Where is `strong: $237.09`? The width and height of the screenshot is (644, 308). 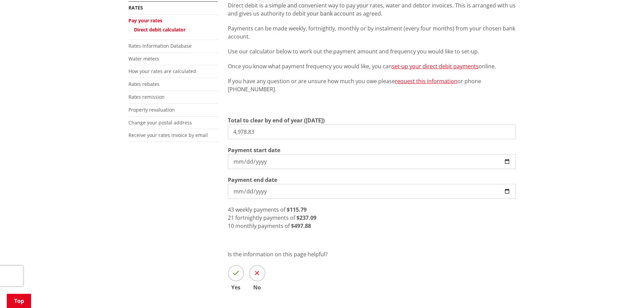 strong: $237.09 is located at coordinates (306, 218).